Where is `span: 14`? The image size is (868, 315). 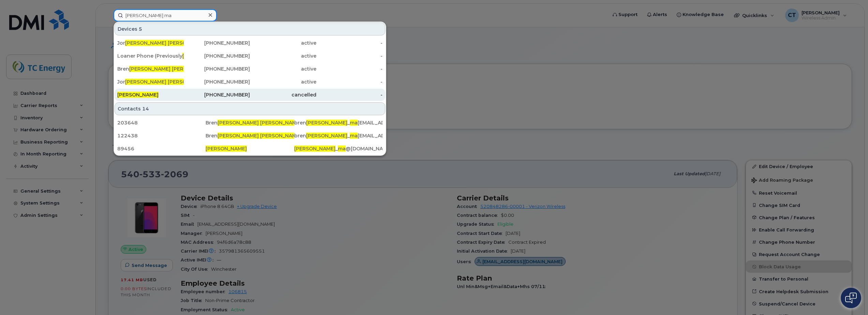 span: 14 is located at coordinates (146, 109).